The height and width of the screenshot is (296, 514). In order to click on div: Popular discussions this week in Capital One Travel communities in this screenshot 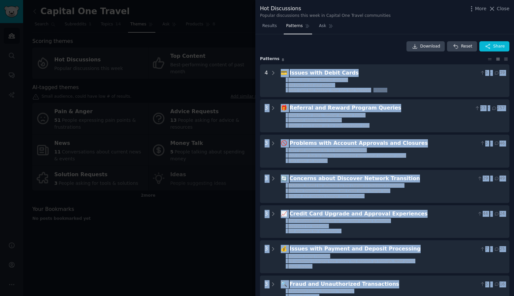, I will do `click(325, 16)`.